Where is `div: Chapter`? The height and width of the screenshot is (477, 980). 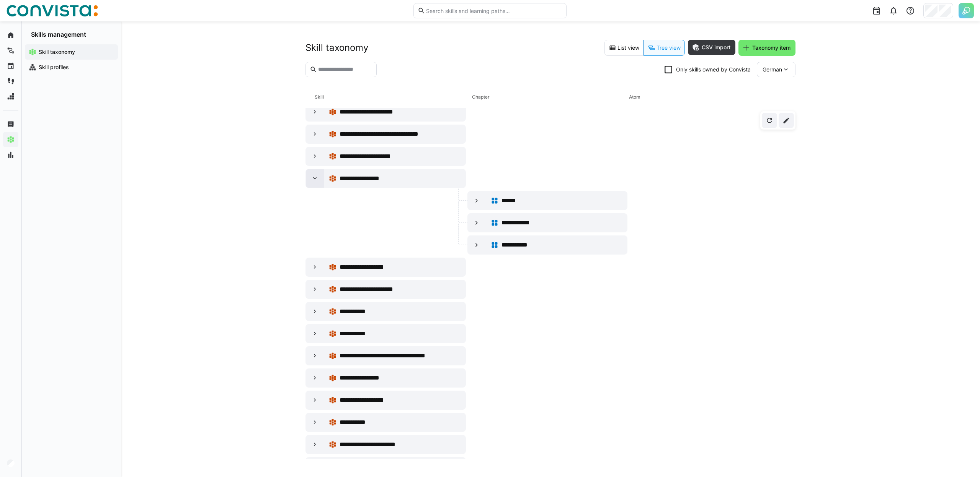 div: Chapter is located at coordinates (550, 97).